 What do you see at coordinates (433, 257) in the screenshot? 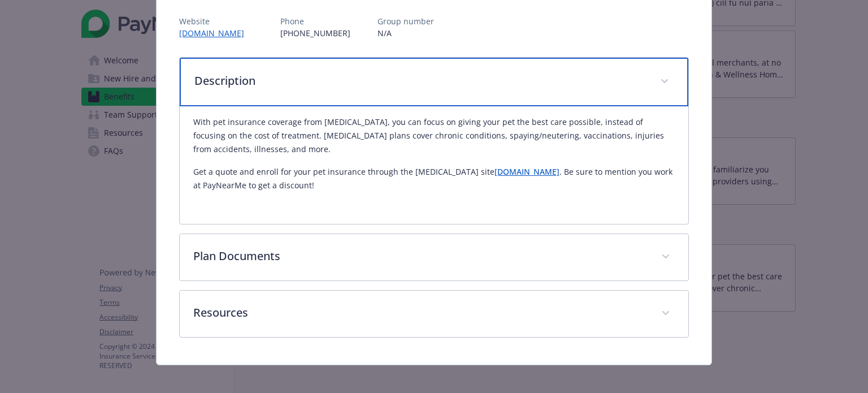
I see `div: Plan Documents` at bounding box center [433, 257].